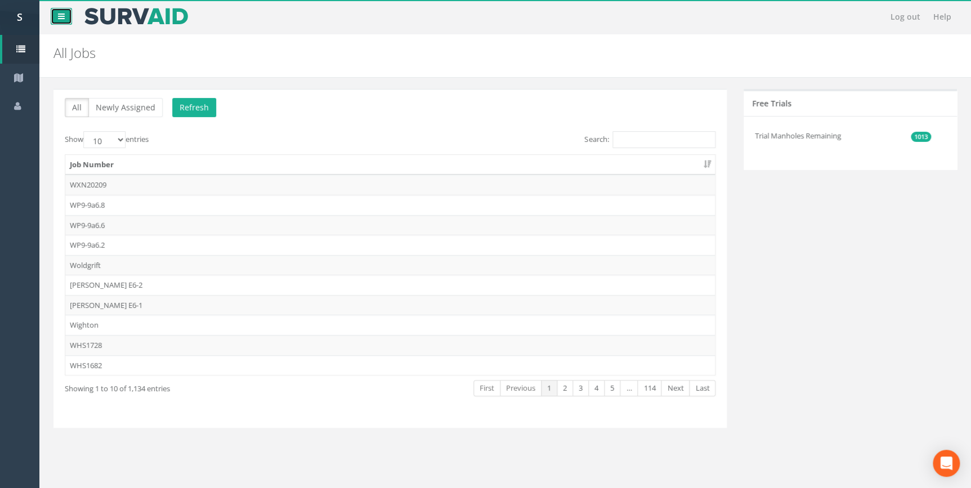  What do you see at coordinates (77, 107) in the screenshot?
I see `button: All` at bounding box center [77, 107].